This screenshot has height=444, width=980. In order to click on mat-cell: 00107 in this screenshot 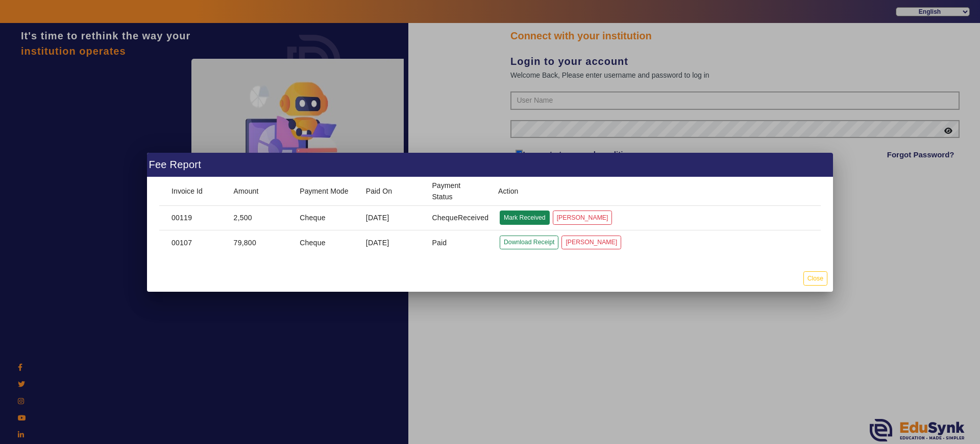, I will do `click(193, 242)`.